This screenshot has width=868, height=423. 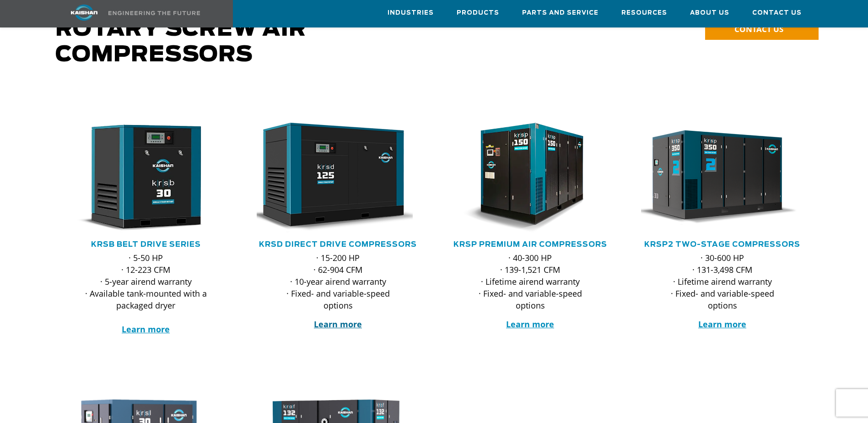 I want to click on a: KRSP Premium Air Compressors, so click(x=531, y=244).